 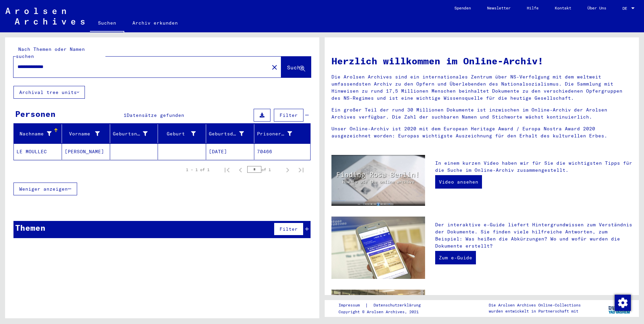 What do you see at coordinates (264, 169) in the screenshot?
I see `div: of 1` at bounding box center [264, 169].